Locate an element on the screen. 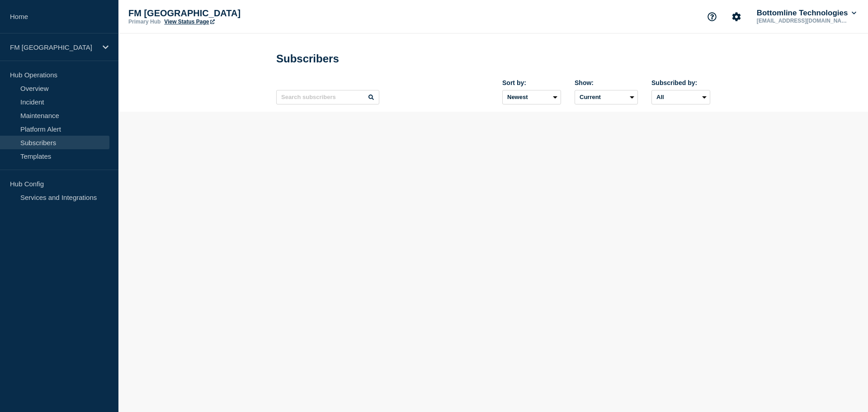 The image size is (868, 412). div: Subscribed by: is located at coordinates (681, 83).